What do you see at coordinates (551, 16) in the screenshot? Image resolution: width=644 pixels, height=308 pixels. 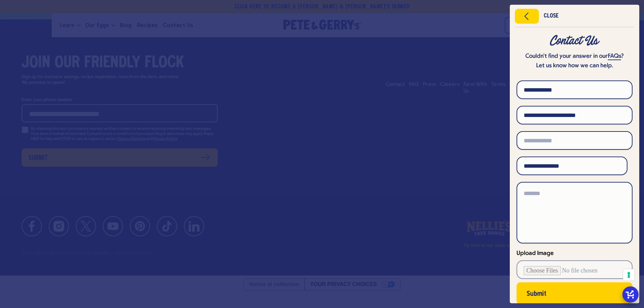 I see `div: Close` at bounding box center [551, 16].